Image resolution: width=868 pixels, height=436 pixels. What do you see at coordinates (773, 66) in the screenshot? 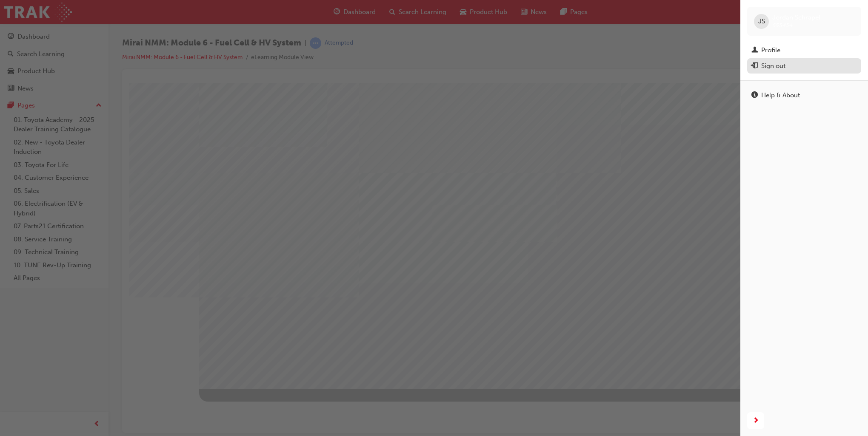
I see `div: Sign out` at bounding box center [773, 66].